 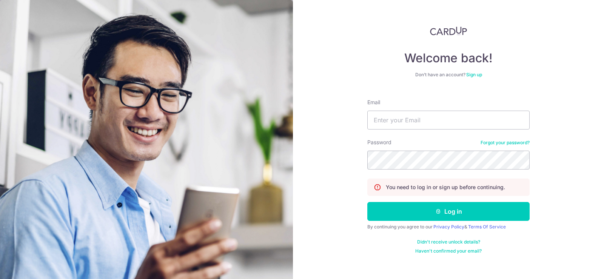 I want to click on a: Sign up, so click(x=474, y=74).